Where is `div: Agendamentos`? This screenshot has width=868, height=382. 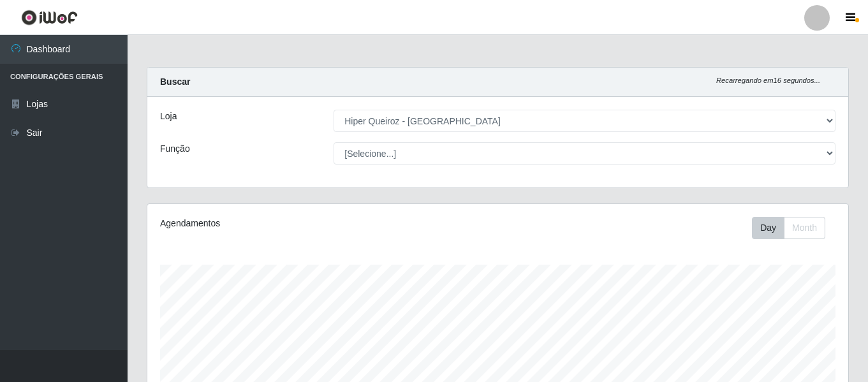 div: Agendamentos is located at coordinates (295, 223).